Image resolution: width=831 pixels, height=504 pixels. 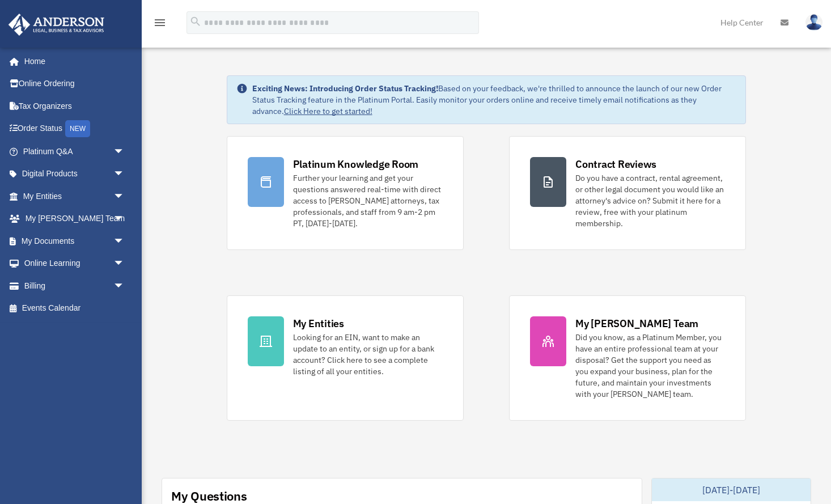 What do you see at coordinates (319, 323) in the screenshot?
I see `div: My Entities` at bounding box center [319, 323].